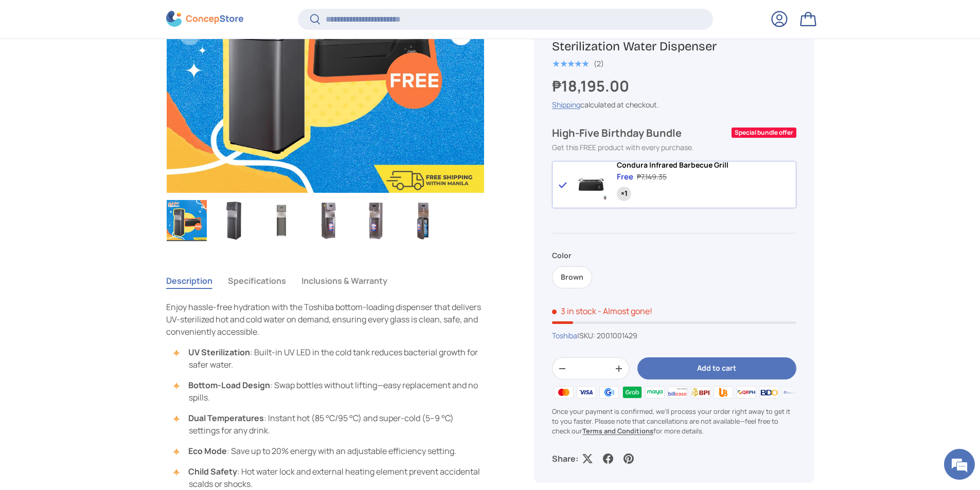  What do you see at coordinates (625, 312) in the screenshot?
I see `p: - Almost gone!` at bounding box center [625, 312].